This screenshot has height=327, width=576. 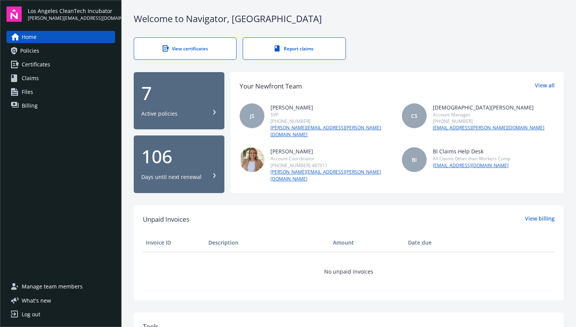 What do you see at coordinates (61, 64) in the screenshot?
I see `a: Certificates` at bounding box center [61, 64].